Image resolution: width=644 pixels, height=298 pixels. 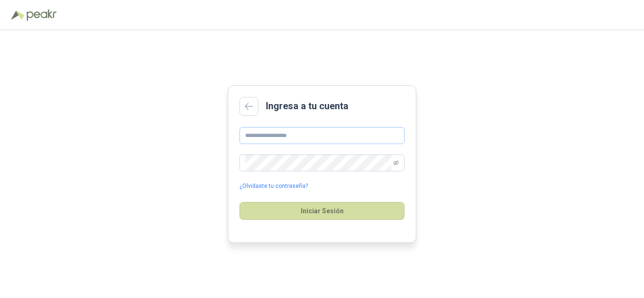 What do you see at coordinates (396, 163) in the screenshot?
I see `span: eye-invisible` at bounding box center [396, 163].